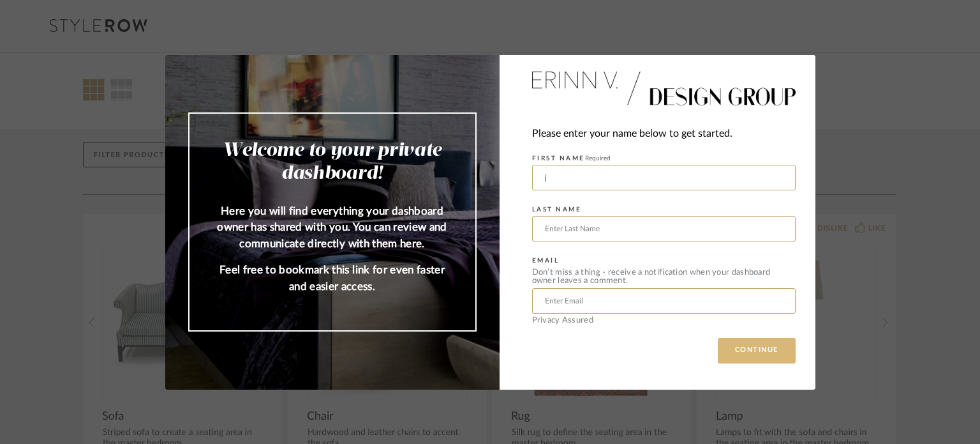  I want to click on input: Enter Email, so click(663, 301).